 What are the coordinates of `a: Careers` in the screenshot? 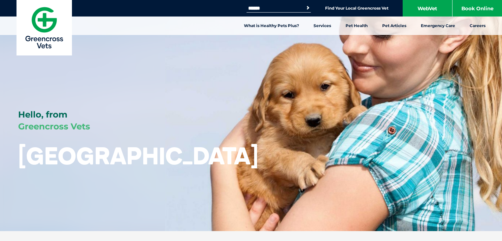 It's located at (477, 26).